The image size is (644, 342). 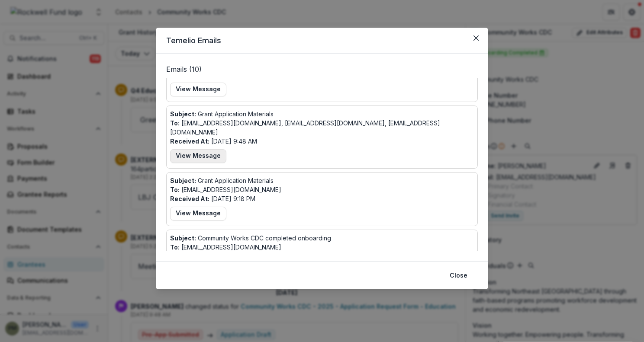 What do you see at coordinates (251, 238) in the screenshot?
I see `p: Community Works CDC completed onboarding` at bounding box center [251, 238].